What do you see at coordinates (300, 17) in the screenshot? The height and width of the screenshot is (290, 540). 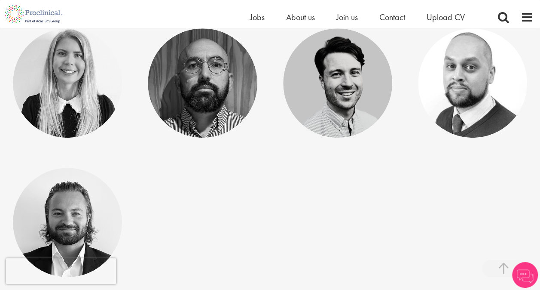 I see `a: About us` at bounding box center [300, 17].